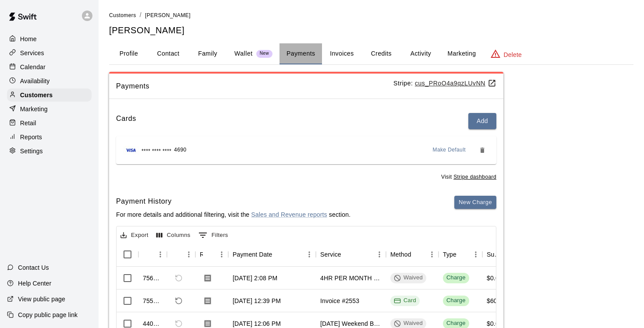 The width and height of the screenshot is (644, 328). Describe the element at coordinates (49, 39) in the screenshot. I see `div: Home` at that location.